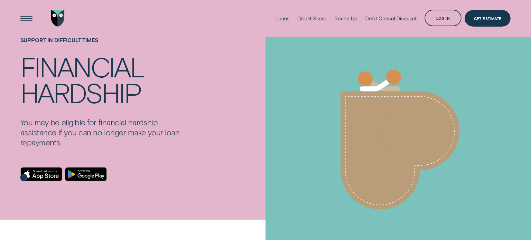 Image resolution: width=531 pixels, height=240 pixels. Describe the element at coordinates (312, 18) in the screenshot. I see `div: Credit Score` at that location.